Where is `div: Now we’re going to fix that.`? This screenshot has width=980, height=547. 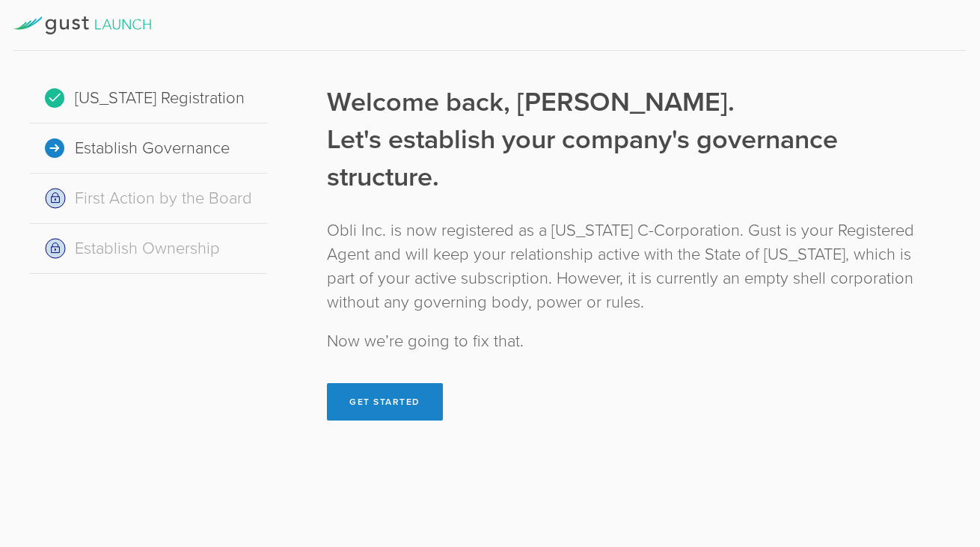 div: Now we’re going to fix that. is located at coordinates (627, 341).